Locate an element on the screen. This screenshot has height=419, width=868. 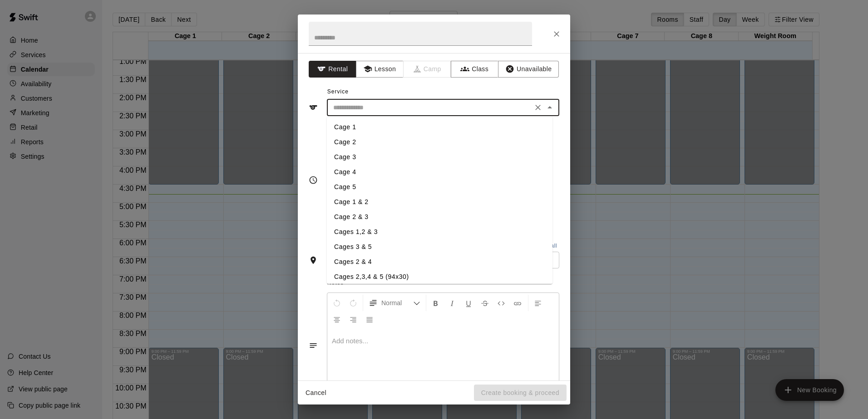
li: Cage 2 & 3 is located at coordinates (440, 217).